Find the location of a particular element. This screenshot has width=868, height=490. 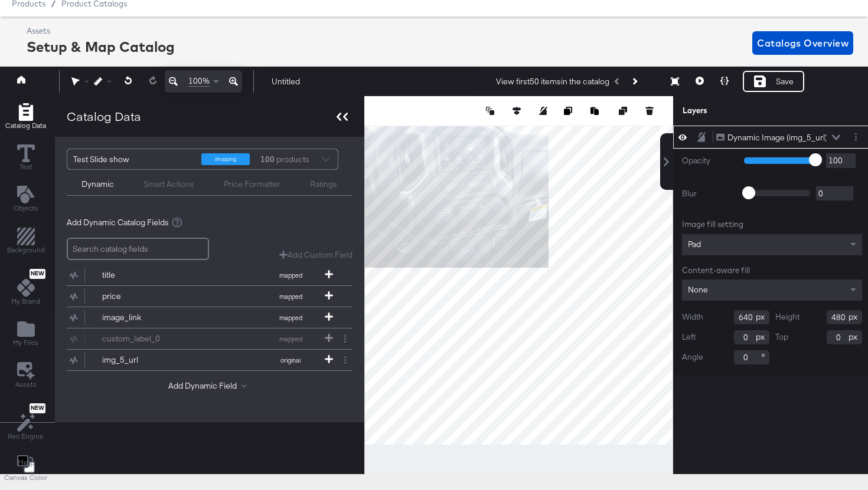

span: Canvas Color is located at coordinates (25, 478).